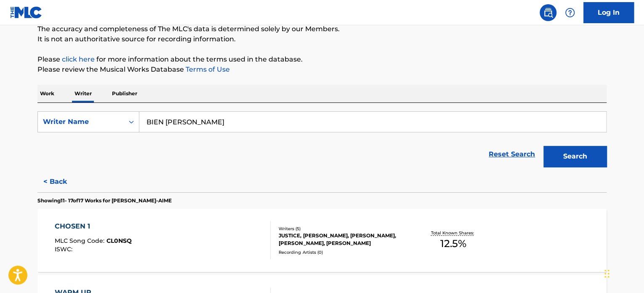 The height and width of the screenshot is (293, 644). I want to click on img: help, so click(570, 13).